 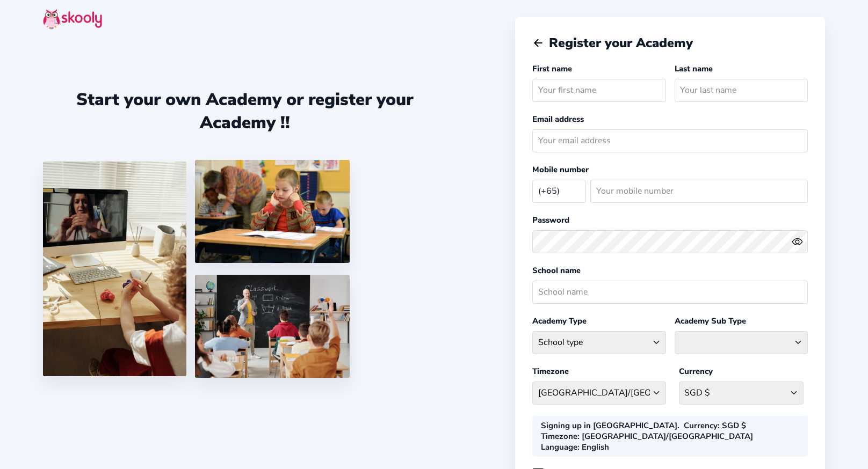 What do you see at coordinates (714, 426) in the screenshot?
I see `div: : SGD $` at bounding box center [714, 426].